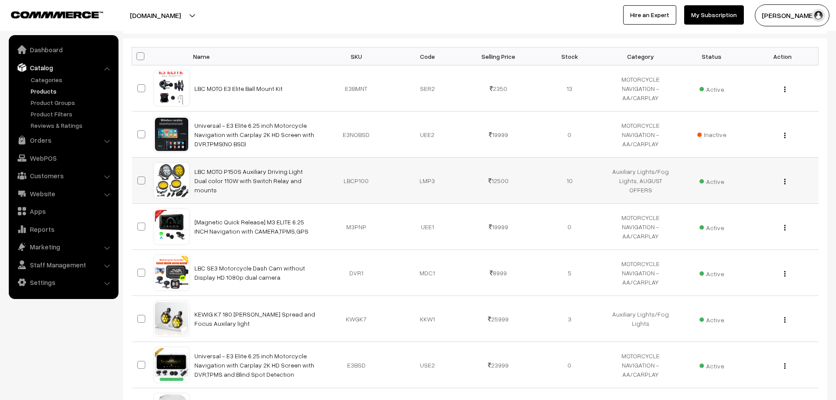 This screenshot has height=400, width=836. Describe the element at coordinates (499, 273) in the screenshot. I see `td: 8999` at that location.